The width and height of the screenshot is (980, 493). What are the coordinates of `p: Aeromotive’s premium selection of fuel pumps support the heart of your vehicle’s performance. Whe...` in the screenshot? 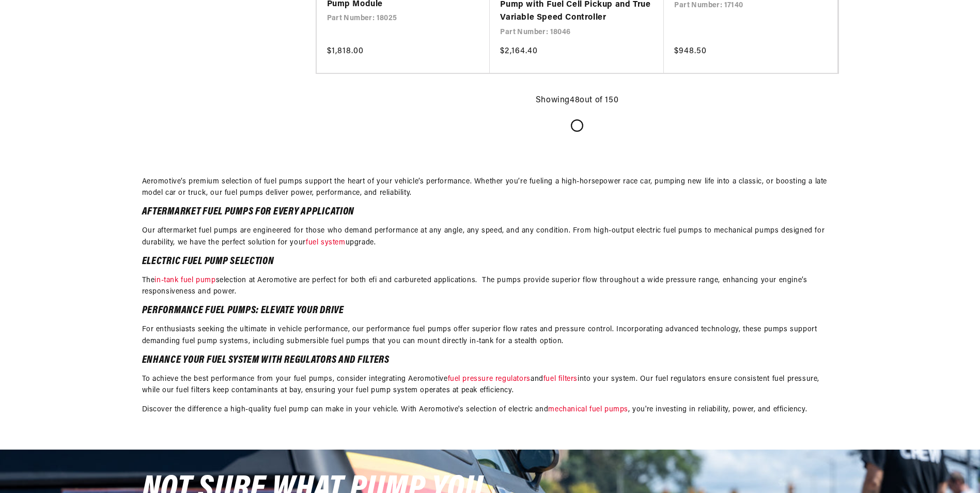 It's located at (490, 188).